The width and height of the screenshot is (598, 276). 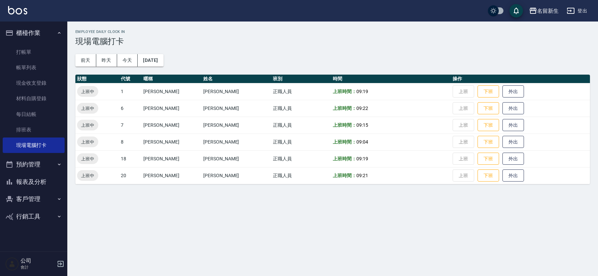 What do you see at coordinates (130, 125) in the screenshot?
I see `td: 7` at bounding box center [130, 125].